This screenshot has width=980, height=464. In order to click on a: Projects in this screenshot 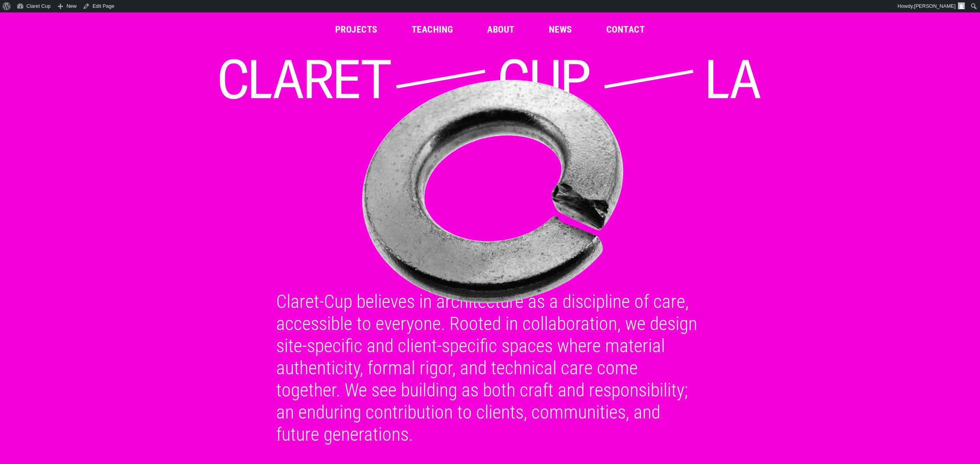, I will do `click(356, 30)`.